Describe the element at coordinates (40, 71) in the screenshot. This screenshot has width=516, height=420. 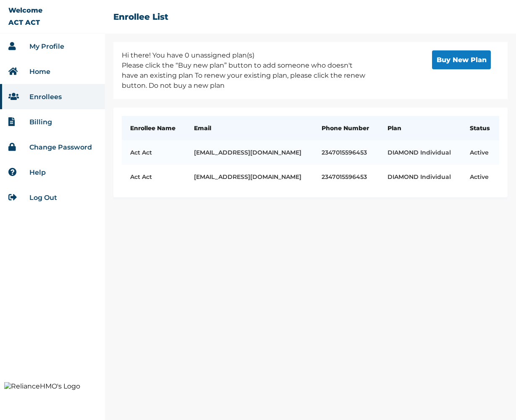
I see `a: Home` at that location.